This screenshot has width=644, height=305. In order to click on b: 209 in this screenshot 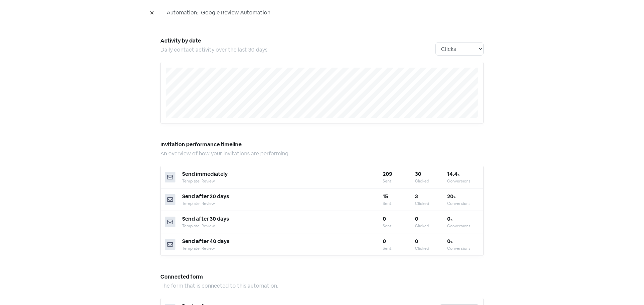, I will do `click(387, 174)`.